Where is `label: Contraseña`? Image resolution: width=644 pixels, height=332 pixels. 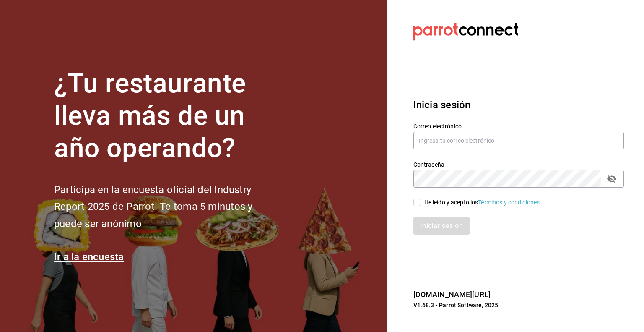 label: Contraseña is located at coordinates (519, 164).